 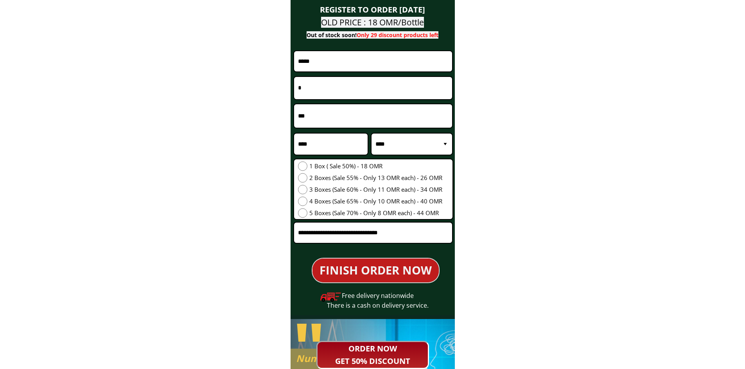 What do you see at coordinates (376, 190) in the screenshot?
I see `span: 3 Boxes (Sale 60% - Only 11 OMR each) - 34 OMR` at bounding box center [376, 190].